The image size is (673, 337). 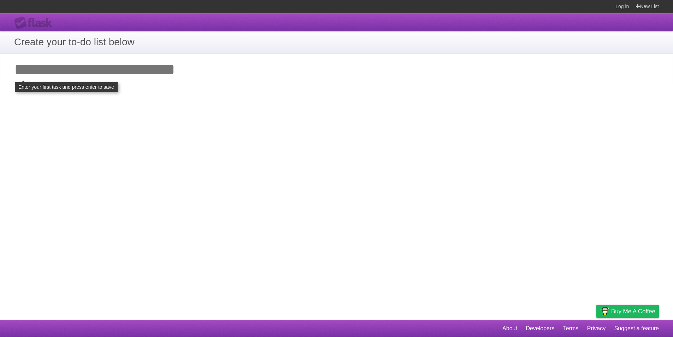 I want to click on a: Suggest a feature, so click(x=636, y=328).